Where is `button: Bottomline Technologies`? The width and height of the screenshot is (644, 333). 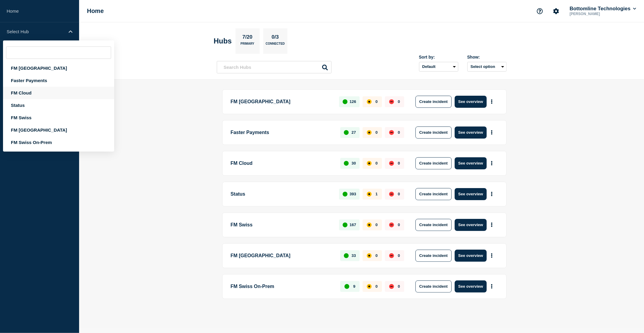 button: Bottomline Technologies is located at coordinates (603, 9).